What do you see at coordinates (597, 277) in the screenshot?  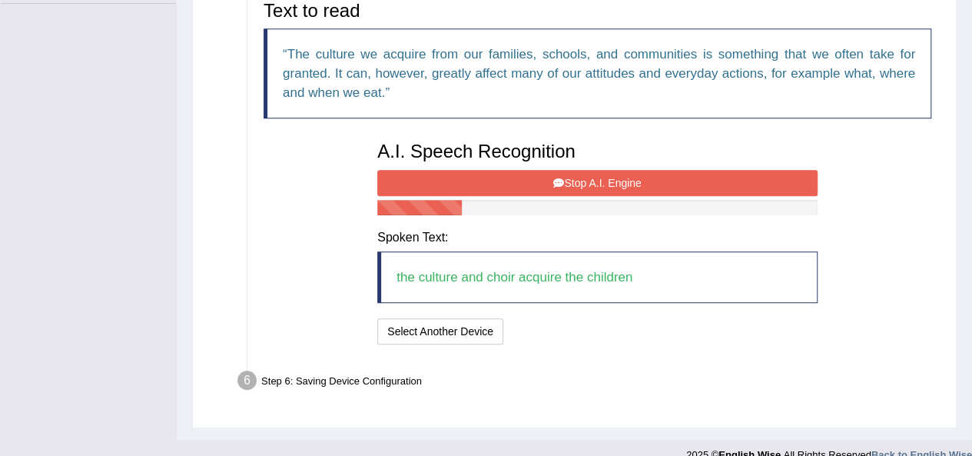 I see `blockquote: the culture and choir acquire the children` at bounding box center [597, 277].